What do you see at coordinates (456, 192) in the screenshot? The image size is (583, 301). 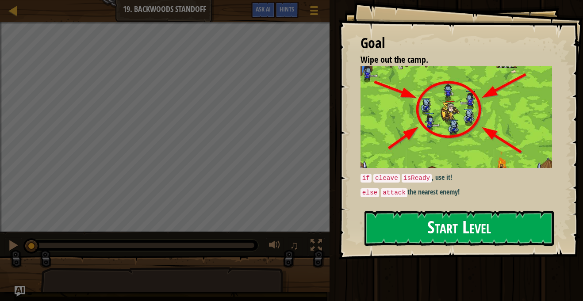 I see `p: the nearest enemy!` at bounding box center [456, 192].